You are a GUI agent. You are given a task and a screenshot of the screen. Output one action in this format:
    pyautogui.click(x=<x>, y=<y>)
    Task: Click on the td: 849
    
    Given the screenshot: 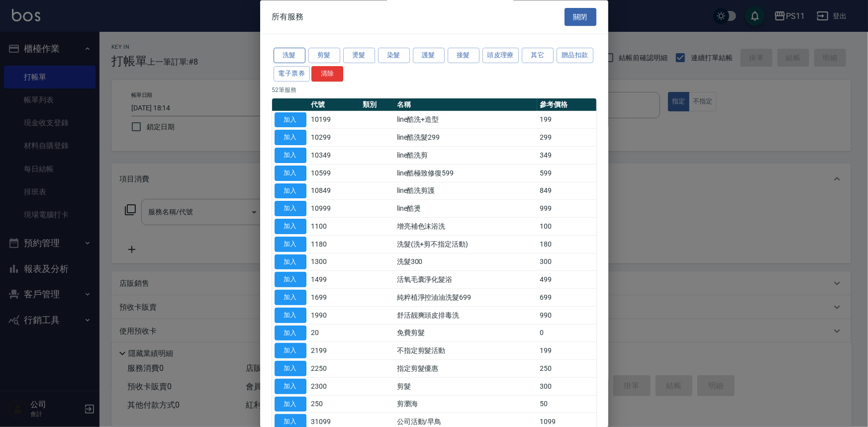 What is the action you would take?
    pyautogui.click(x=566, y=191)
    